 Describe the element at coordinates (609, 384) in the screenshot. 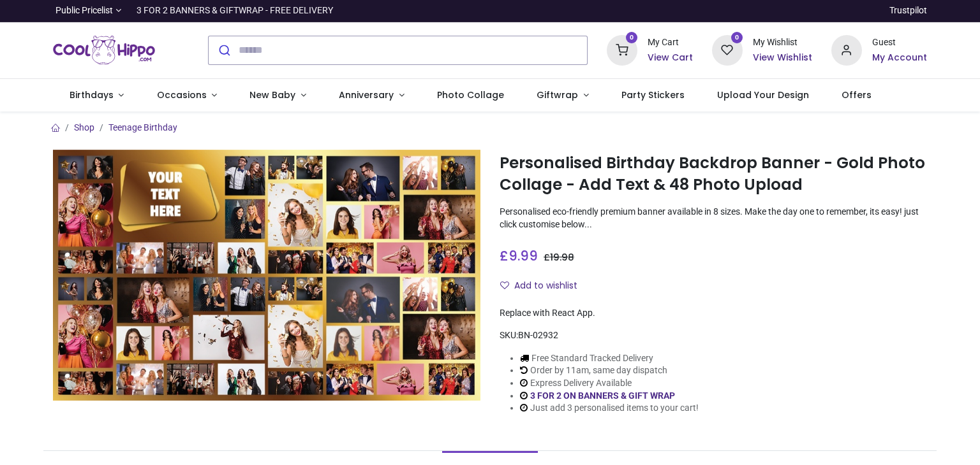

I see `li: Express Delivery Available` at that location.